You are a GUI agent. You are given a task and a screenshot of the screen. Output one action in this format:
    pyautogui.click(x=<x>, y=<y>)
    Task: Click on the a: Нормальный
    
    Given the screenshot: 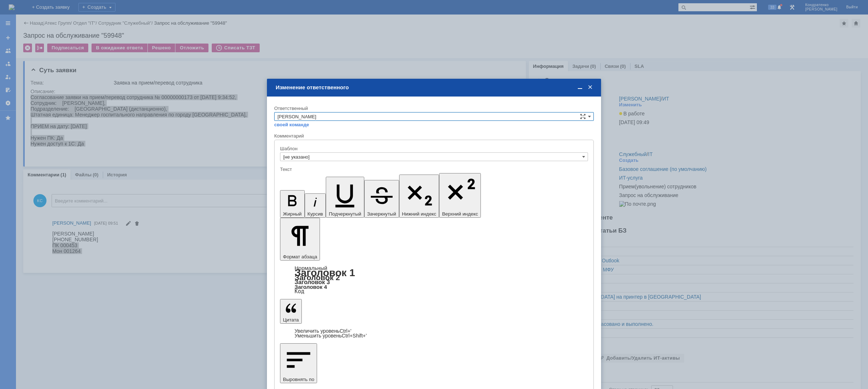 What is the action you would take?
    pyautogui.click(x=311, y=268)
    